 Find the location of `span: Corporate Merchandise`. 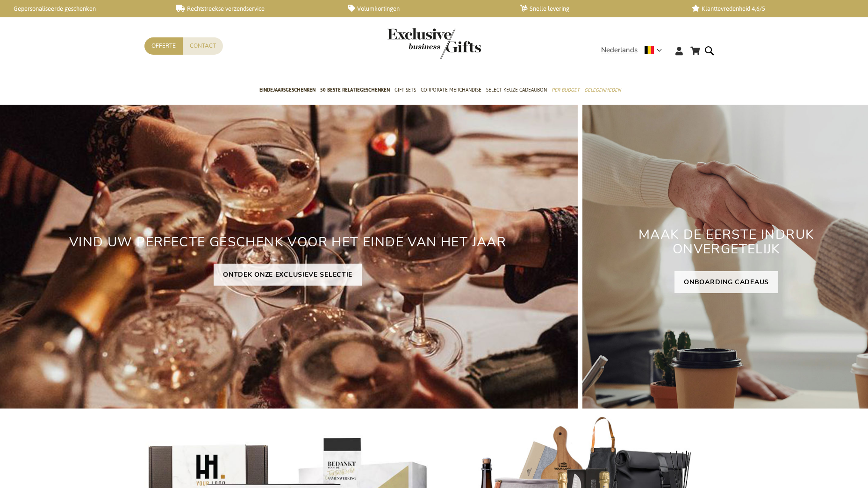

span: Corporate Merchandise is located at coordinates (451, 90).